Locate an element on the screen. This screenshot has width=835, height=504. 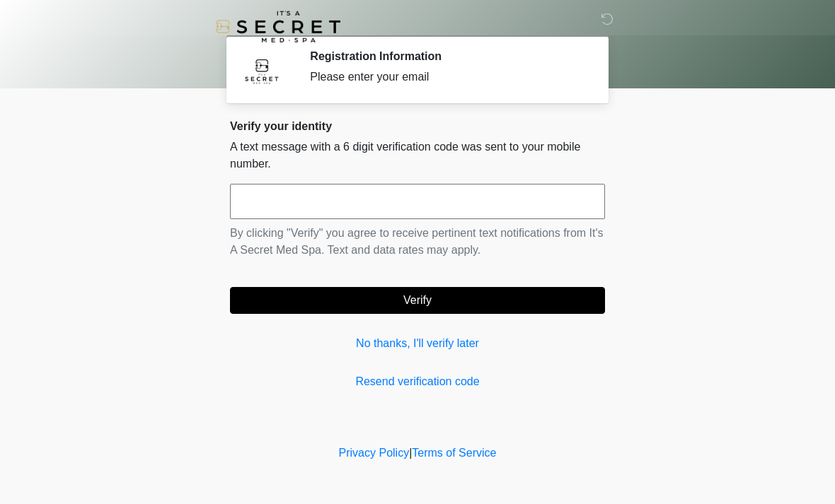
a: No thanks, I'll verify later is located at coordinates (417, 343).